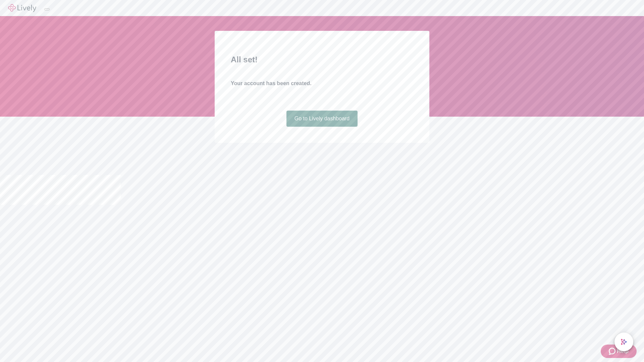 This screenshot has height=362, width=644. What do you see at coordinates (322, 60) in the screenshot?
I see `h2: All set!` at bounding box center [322, 60].